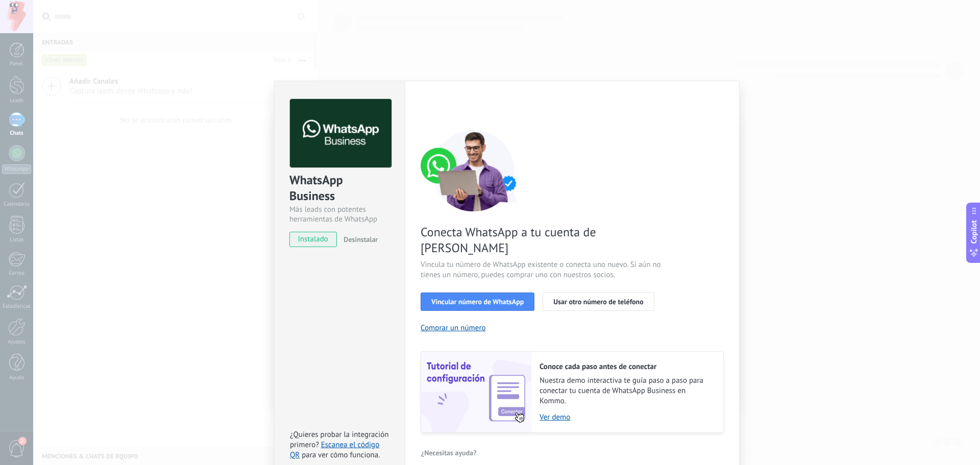 The image size is (980, 465). What do you see at coordinates (340, 439) in the screenshot?
I see `span: ¿Quieres probar la integración primero?` at bounding box center [340, 439].